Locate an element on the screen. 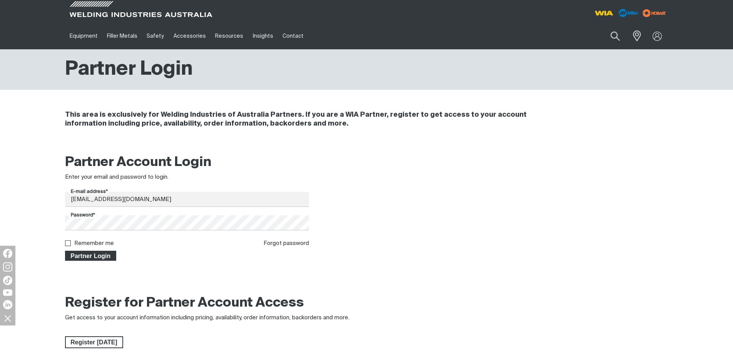  a: Insights is located at coordinates (263, 36).